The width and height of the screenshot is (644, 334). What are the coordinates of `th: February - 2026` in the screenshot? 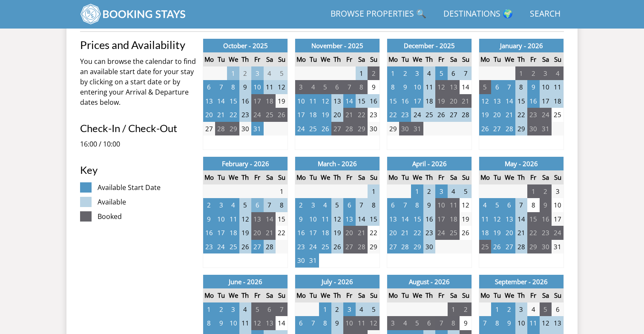 It's located at (245, 163).